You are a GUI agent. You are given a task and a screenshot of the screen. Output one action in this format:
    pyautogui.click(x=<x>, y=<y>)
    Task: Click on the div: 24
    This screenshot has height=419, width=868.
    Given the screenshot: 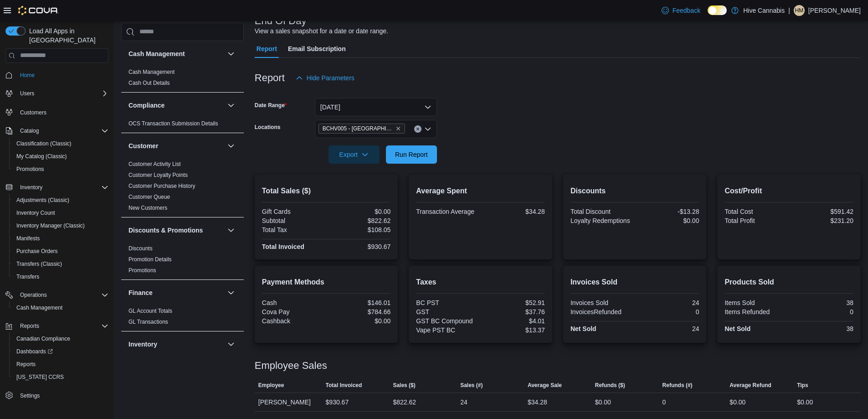 What is the action you would take?
    pyautogui.click(x=668, y=329)
    